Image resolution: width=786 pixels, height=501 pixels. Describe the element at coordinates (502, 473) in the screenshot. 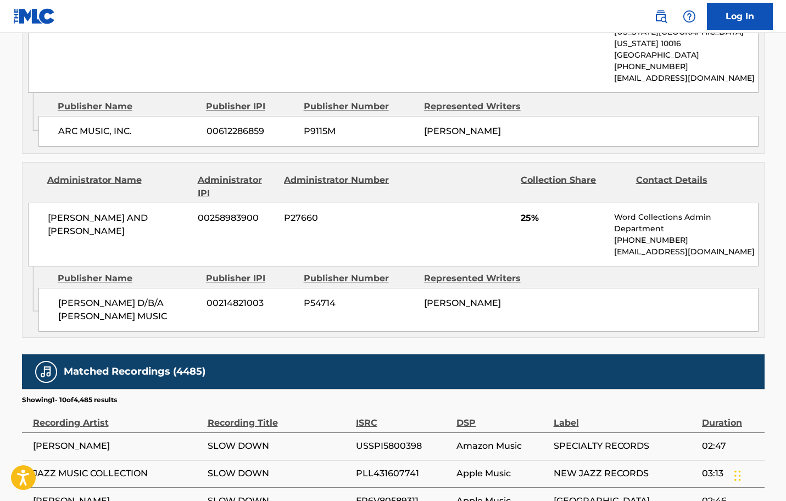

I see `span: Apple Music` at that location.